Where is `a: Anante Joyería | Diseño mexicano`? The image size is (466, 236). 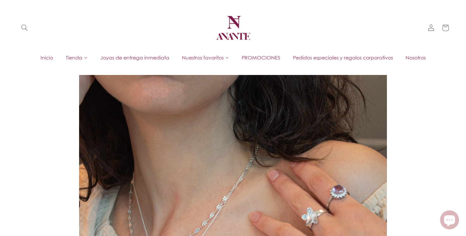 a: Anante Joyería | Diseño mexicano is located at coordinates (233, 28).